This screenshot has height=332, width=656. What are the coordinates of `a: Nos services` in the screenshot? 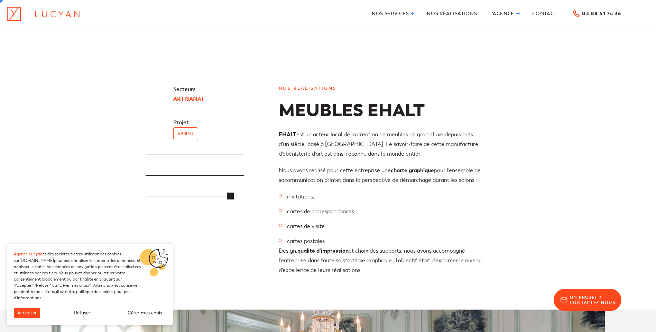 It's located at (393, 13).